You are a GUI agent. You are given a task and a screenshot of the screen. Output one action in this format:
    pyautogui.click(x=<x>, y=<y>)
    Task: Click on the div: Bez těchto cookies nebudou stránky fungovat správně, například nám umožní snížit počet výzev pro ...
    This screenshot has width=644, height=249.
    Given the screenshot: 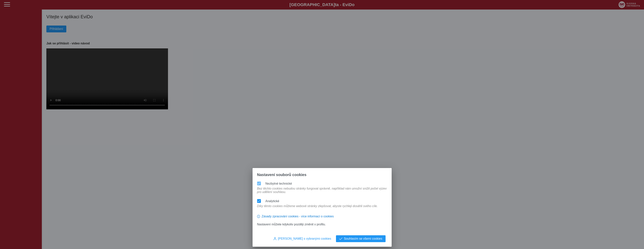 What is the action you would take?
    pyautogui.click(x=322, y=192)
    